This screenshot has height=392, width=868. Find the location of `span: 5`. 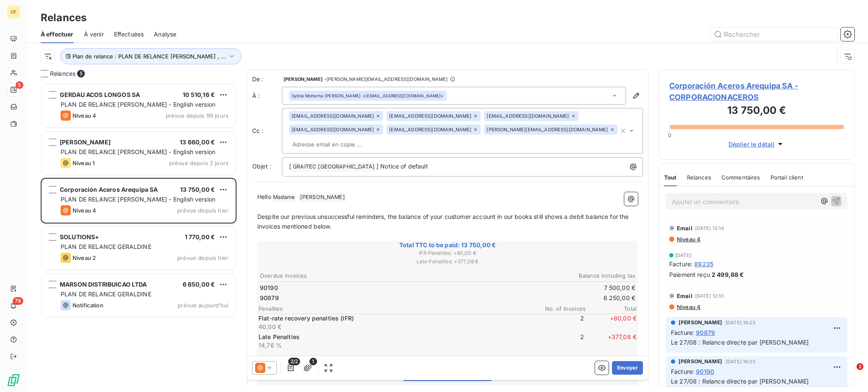

span: 5 is located at coordinates (19, 86).